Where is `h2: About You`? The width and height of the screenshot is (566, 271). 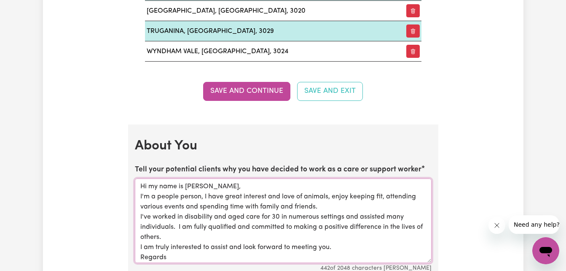
h2: About You is located at coordinates (283, 146).